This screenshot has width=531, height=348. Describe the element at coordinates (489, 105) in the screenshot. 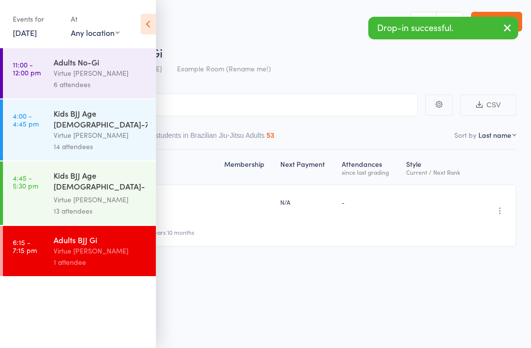

I see `button: CSV` at that location.